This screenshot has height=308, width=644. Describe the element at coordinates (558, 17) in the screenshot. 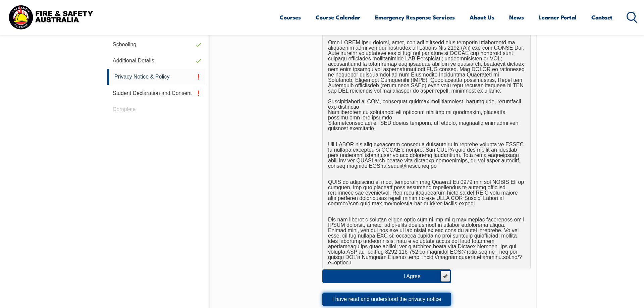

I see `a: Learner Portal` at that location.